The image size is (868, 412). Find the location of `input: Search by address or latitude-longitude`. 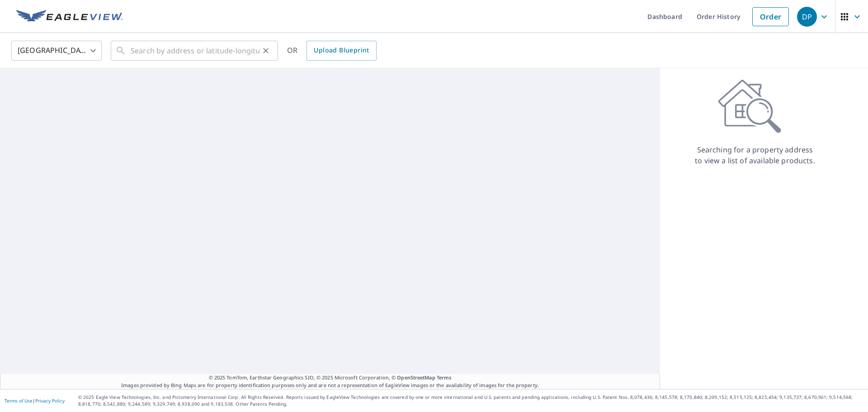

input: Search by address or latitude-longitude is located at coordinates (195, 50).